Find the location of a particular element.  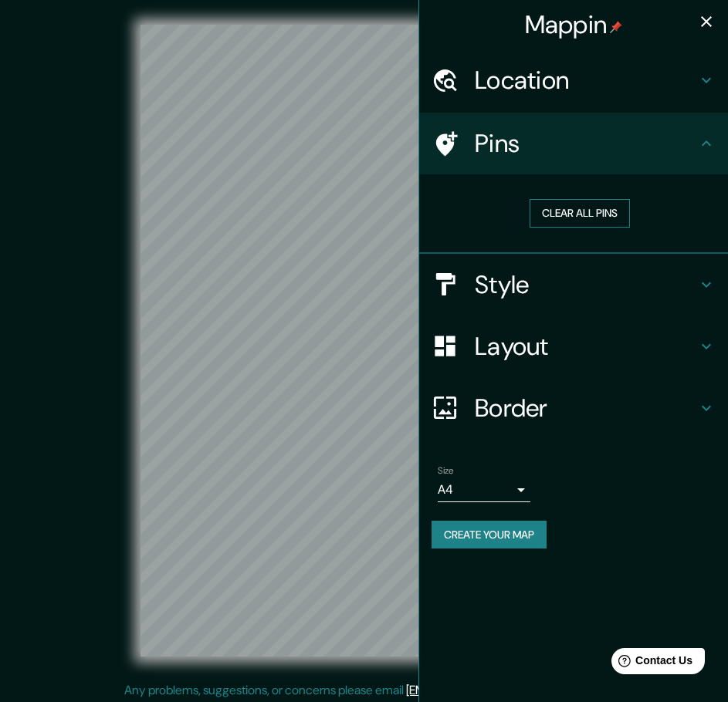

h4: Border is located at coordinates (586, 408).